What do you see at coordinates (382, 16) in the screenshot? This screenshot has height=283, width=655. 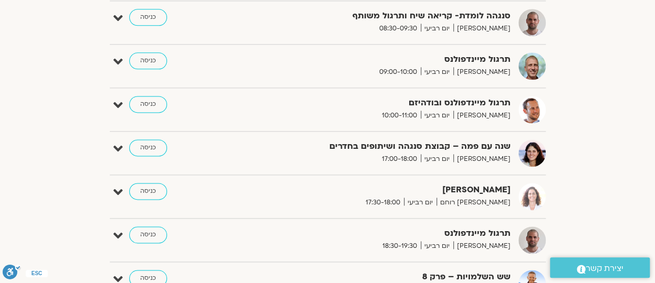 I see `strong: סנגהה לומדת- קריאה שיח ותרגול משותף` at bounding box center [382, 16].